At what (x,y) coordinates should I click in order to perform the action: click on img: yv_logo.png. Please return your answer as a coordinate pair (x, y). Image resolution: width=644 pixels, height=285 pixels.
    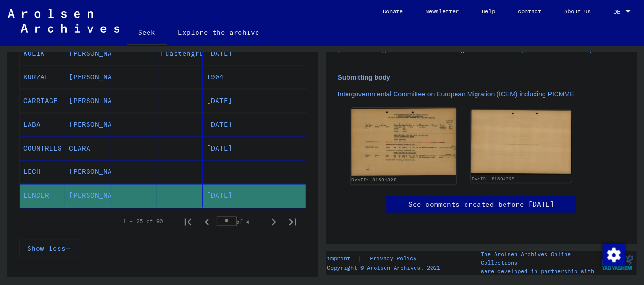
    Looking at the image, I should click on (617, 263).